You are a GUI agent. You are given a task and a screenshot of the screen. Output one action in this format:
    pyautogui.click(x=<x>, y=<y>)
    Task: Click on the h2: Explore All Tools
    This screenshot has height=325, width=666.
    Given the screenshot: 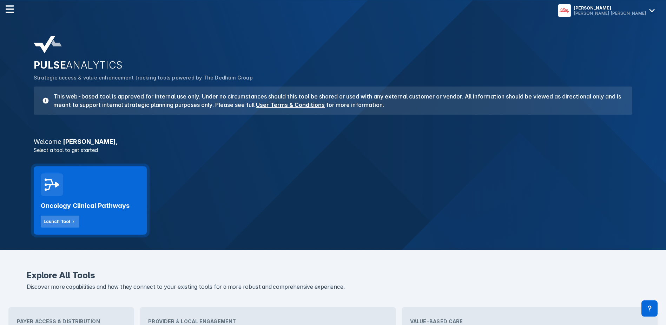 What is the action you would take?
    pyautogui.click(x=333, y=275)
    